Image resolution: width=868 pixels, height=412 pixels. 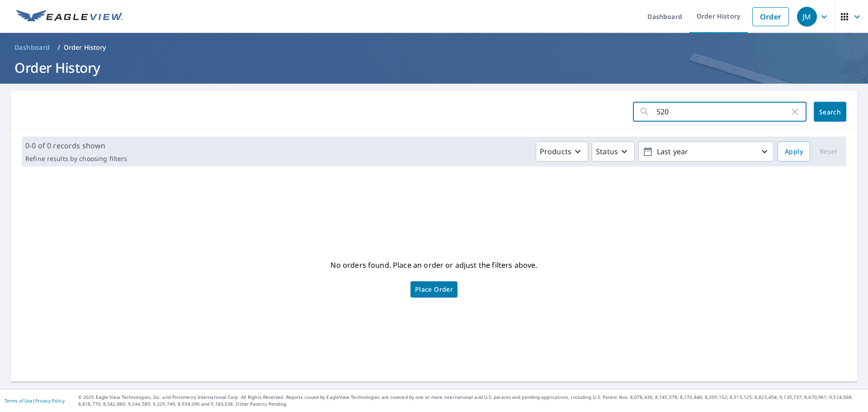 What do you see at coordinates (556, 151) in the screenshot?
I see `p: Products` at bounding box center [556, 151].